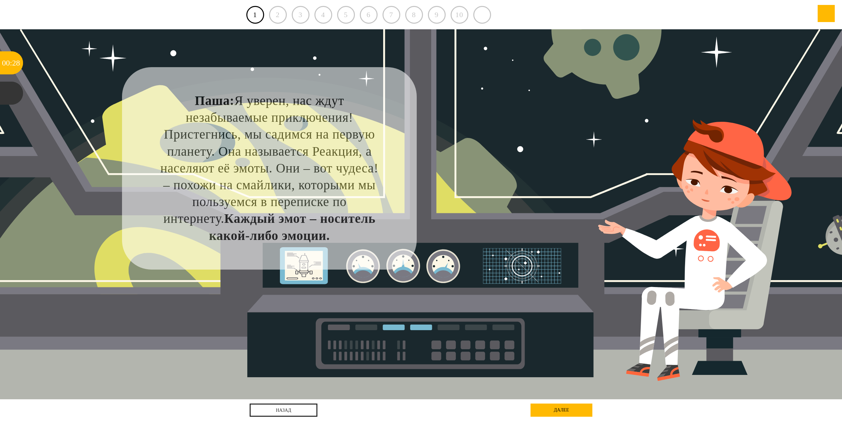 This screenshot has width=842, height=421. Describe the element at coordinates (459, 15) in the screenshot. I see `div: 10` at that location.